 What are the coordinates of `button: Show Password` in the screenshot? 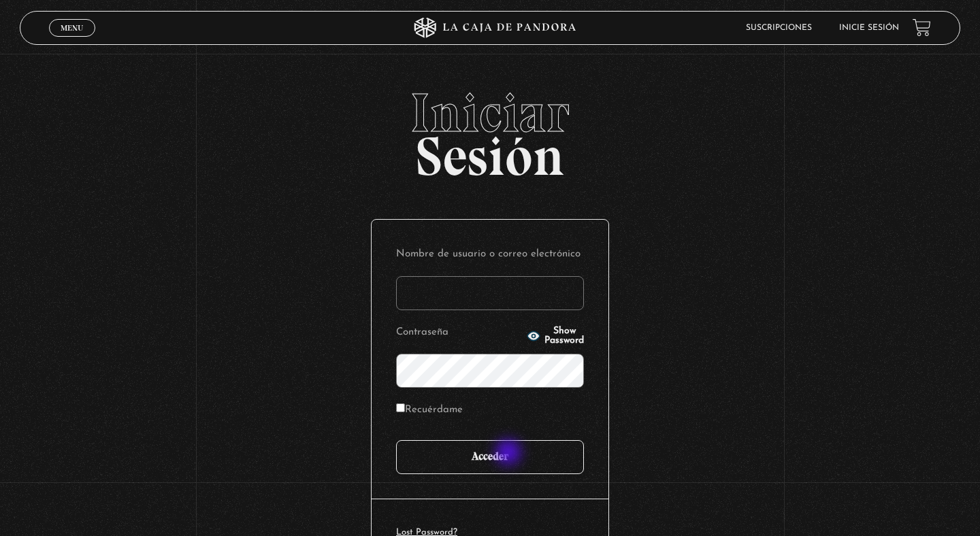 It's located at (556, 336).